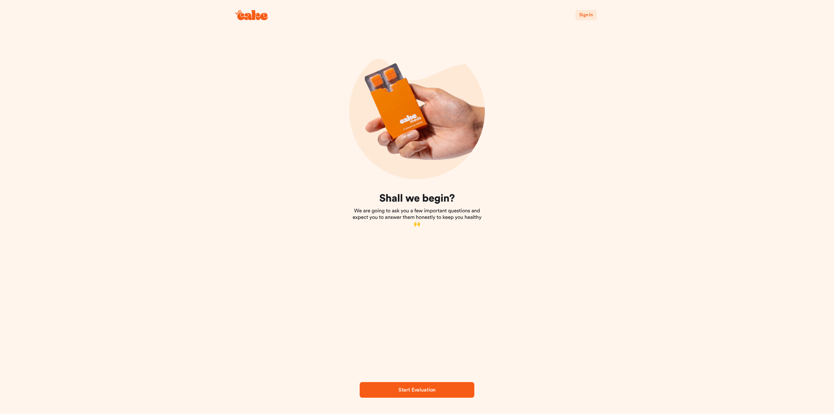  I want to click on button: Start Evaluation, so click(417, 390).